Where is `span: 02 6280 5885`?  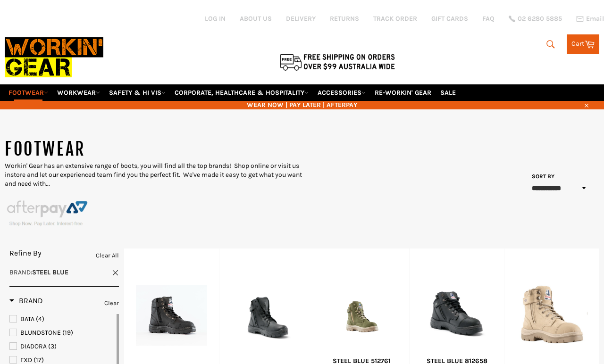 span: 02 6280 5885 is located at coordinates (539, 19).